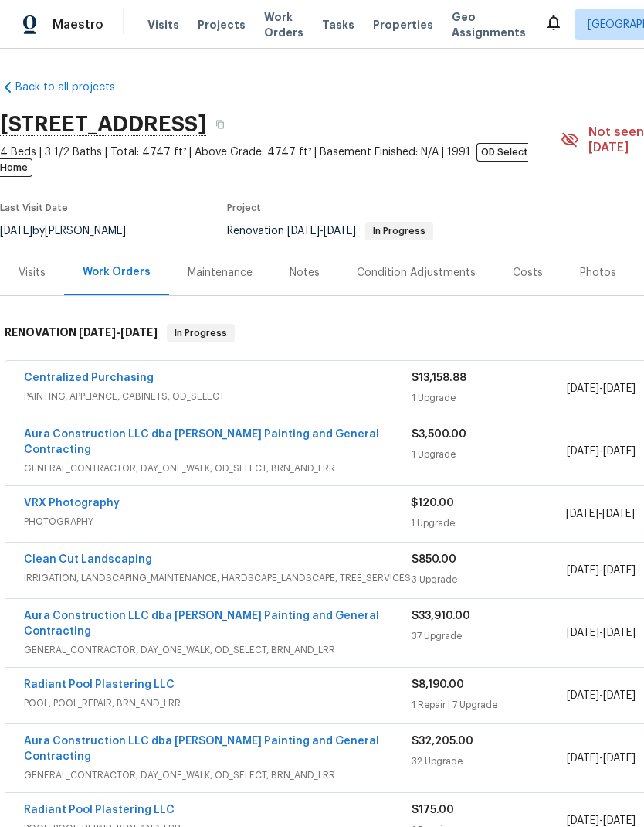  Describe the element at coordinates (438, 685) in the screenshot. I see `span: $8,190.00` at that location.